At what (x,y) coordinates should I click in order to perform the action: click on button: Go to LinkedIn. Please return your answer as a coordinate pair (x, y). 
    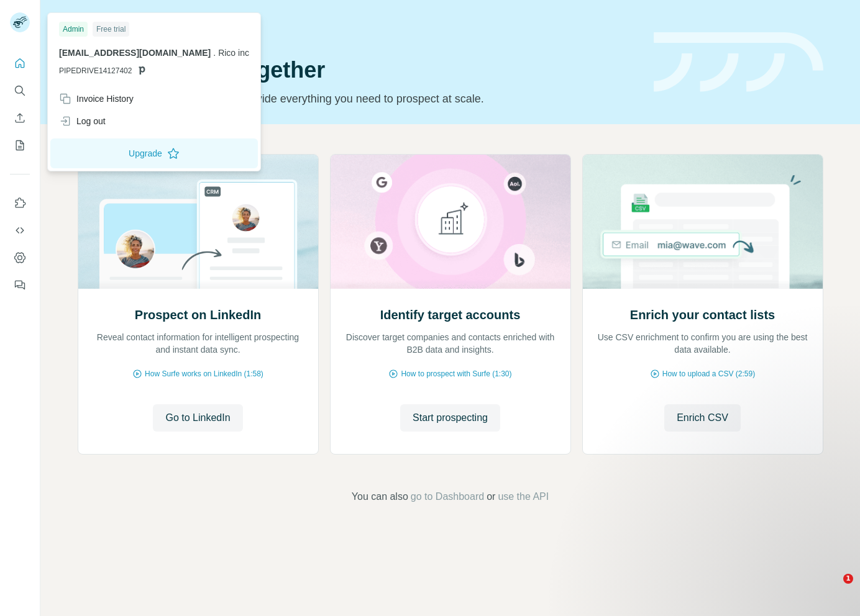
    Looking at the image, I should click on (197, 418).